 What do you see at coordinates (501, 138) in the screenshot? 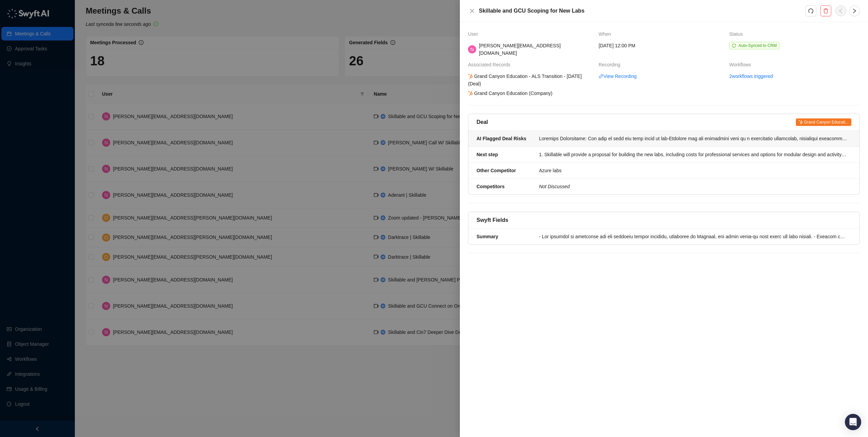
I see `strong: AI Flagged Deal Risks` at bounding box center [501, 138].